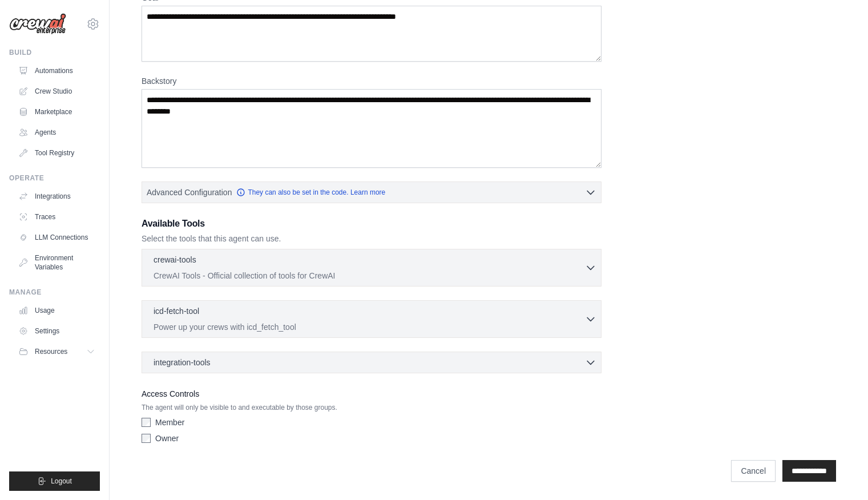 This screenshot has width=868, height=500. Describe the element at coordinates (56, 217) in the screenshot. I see `a: Traces` at that location.